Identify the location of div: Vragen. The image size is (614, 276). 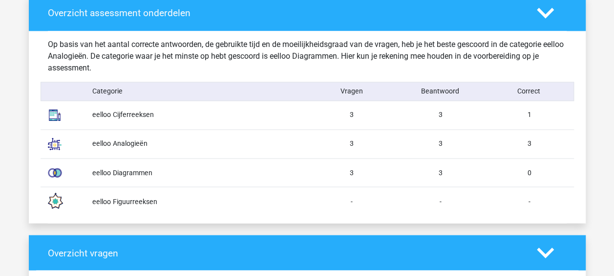
(352, 91).